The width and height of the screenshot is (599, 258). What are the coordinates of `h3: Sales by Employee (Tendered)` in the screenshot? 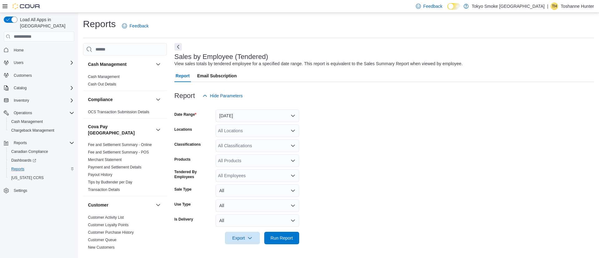 It's located at (221, 57).